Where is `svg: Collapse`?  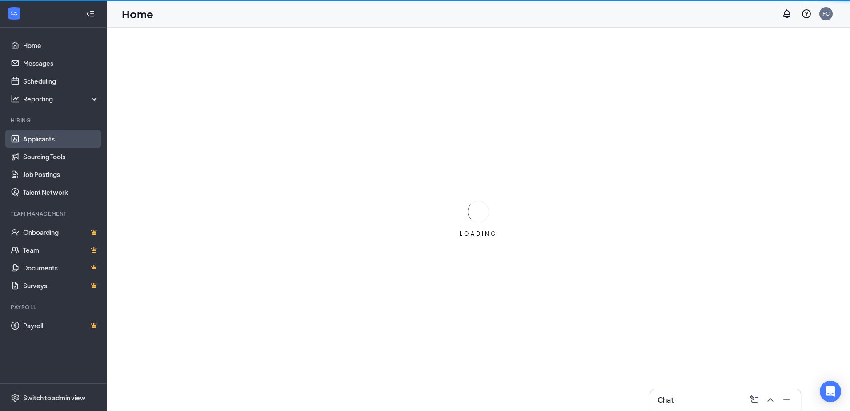 svg: Collapse is located at coordinates (90, 14).